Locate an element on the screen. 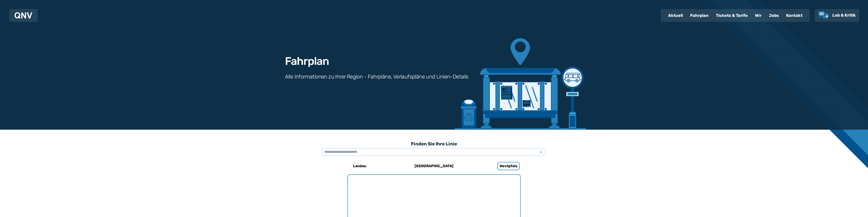 This screenshot has width=868, height=217. h6: Westpfalz is located at coordinates (508, 166).